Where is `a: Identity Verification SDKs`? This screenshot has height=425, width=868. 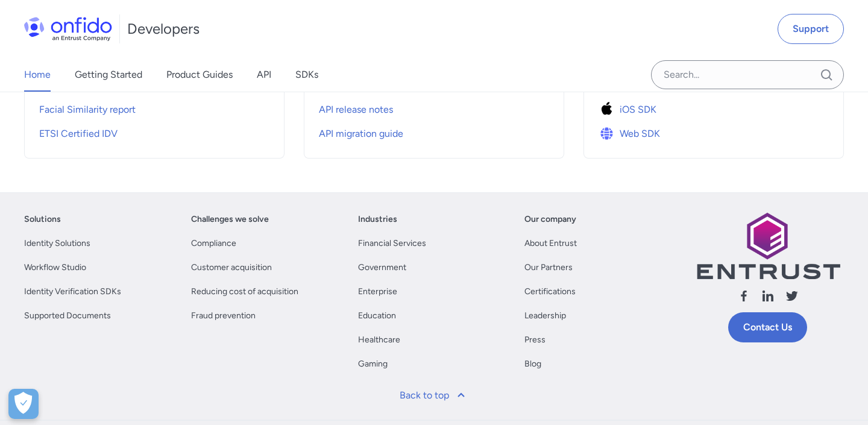
a: Identity Verification SDKs is located at coordinates (72, 292).